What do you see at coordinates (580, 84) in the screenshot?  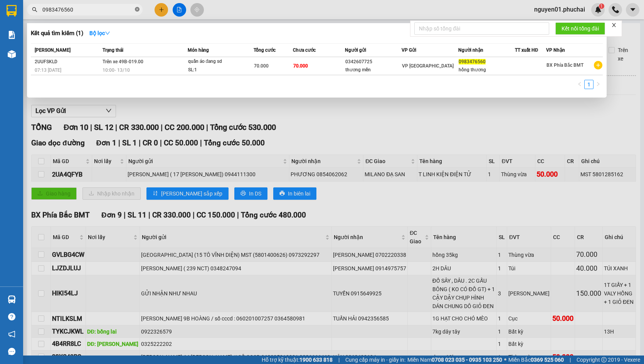 I see `li: Previous Page` at bounding box center [580, 84].